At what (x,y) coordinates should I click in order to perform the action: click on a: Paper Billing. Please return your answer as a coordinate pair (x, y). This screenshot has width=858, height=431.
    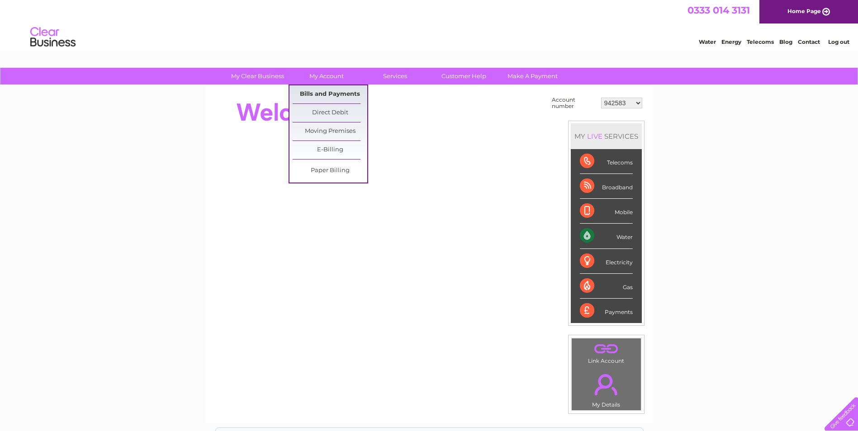
    Looking at the image, I should click on (330, 171).